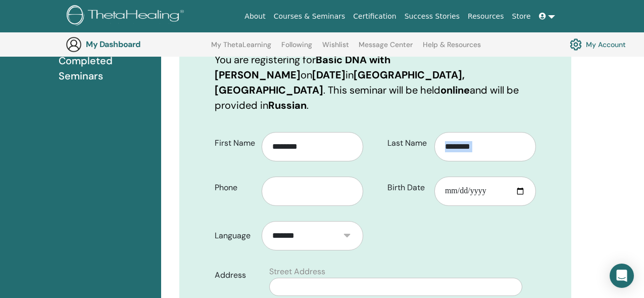 The width and height of the screenshot is (644, 298). I want to click on label: Birth Date, so click(407, 188).